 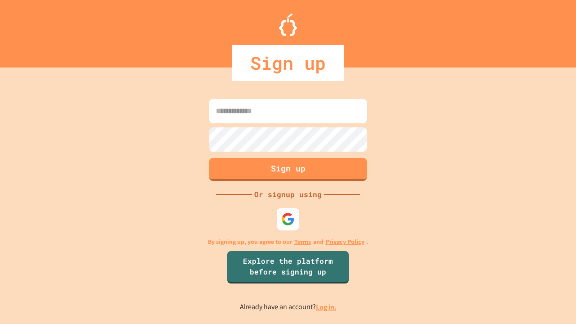 What do you see at coordinates (345, 242) in the screenshot?
I see `a: Privacy Policy` at bounding box center [345, 242].